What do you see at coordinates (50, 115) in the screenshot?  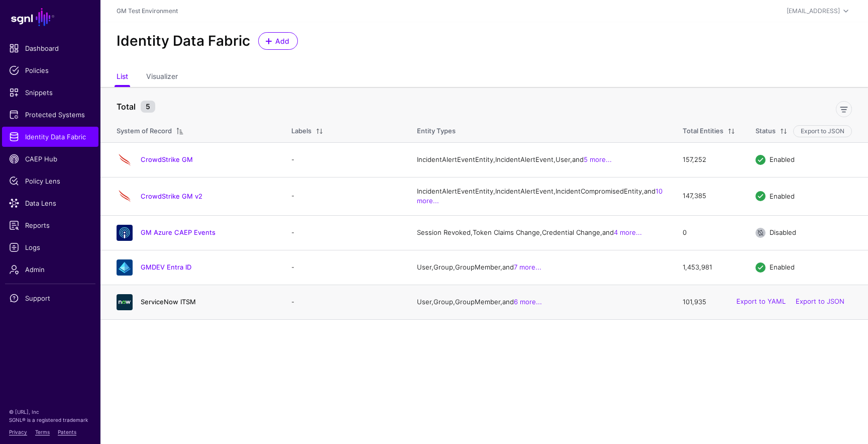 I see `span: Protected Systems` at bounding box center [50, 115].